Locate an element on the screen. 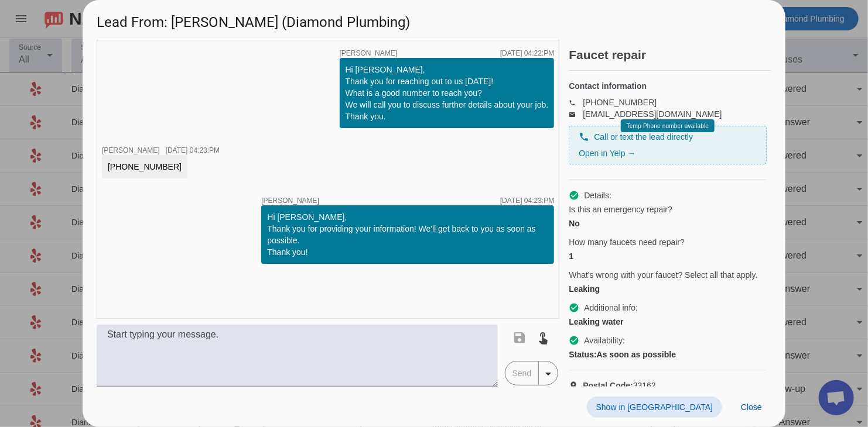 This screenshot has width=868, height=427. strong: Status: is located at coordinates (582, 355).